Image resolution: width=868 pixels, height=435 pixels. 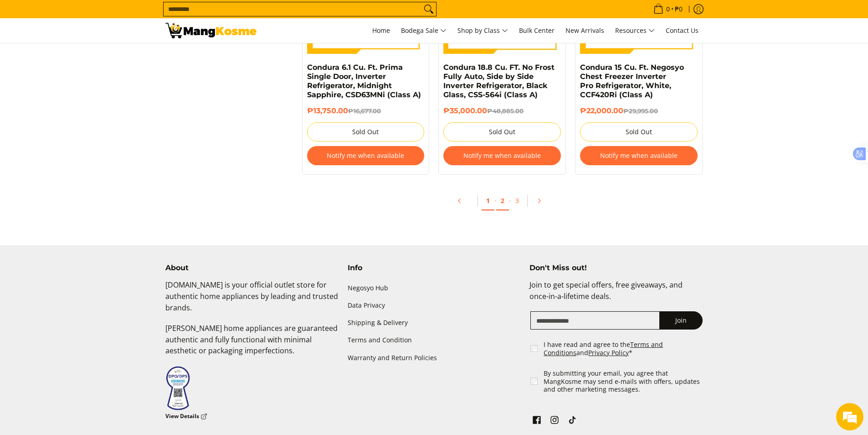 I want to click on a: Shipping & Delivery, so click(x=435, y=323).